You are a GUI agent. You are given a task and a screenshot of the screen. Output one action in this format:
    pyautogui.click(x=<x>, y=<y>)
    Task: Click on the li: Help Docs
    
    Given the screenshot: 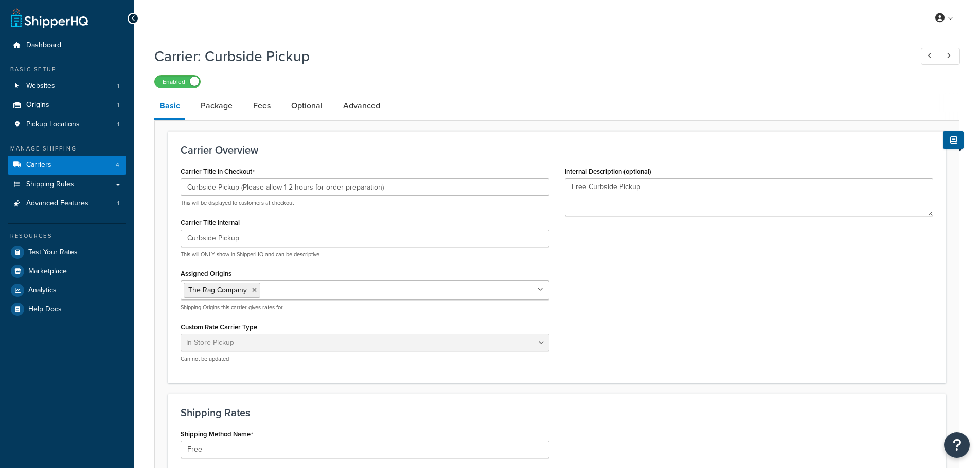 What is the action you would take?
    pyautogui.click(x=67, y=309)
    